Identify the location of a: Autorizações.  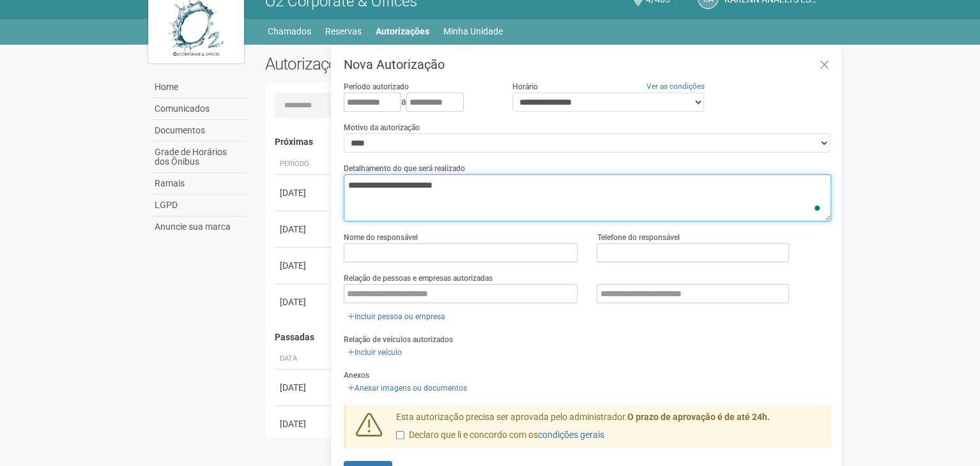
(403, 31).